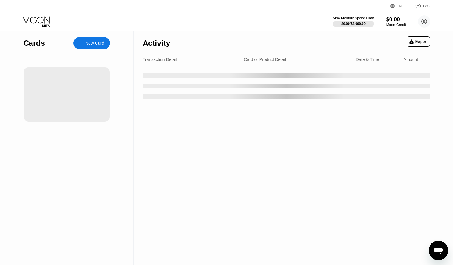 The image size is (453, 265). What do you see at coordinates (353, 18) in the screenshot?
I see `div: Visa Monthly Spend Limit` at bounding box center [353, 18].